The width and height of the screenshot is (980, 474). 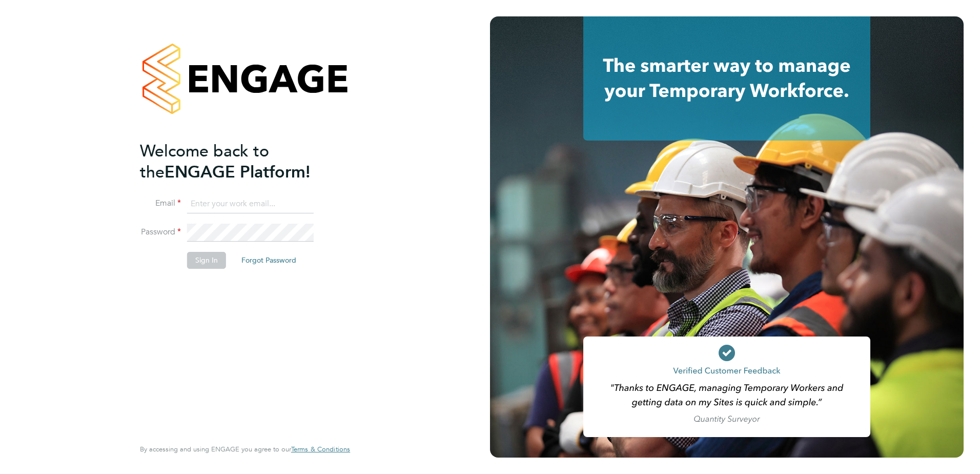 I want to click on span: Terms & Conditions, so click(x=320, y=449).